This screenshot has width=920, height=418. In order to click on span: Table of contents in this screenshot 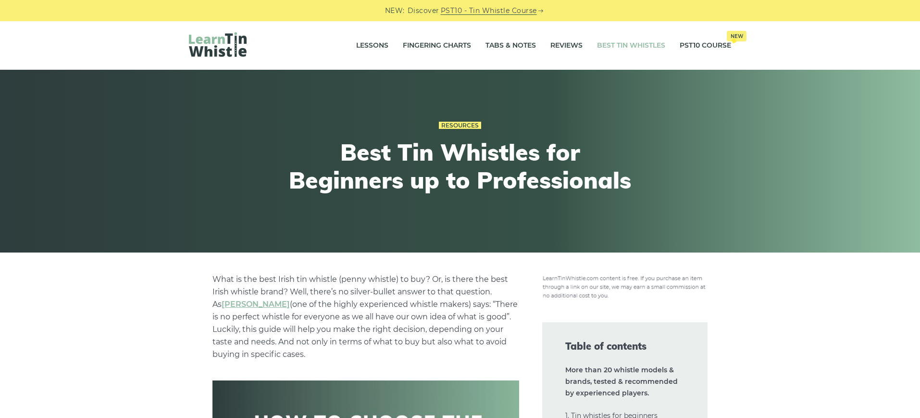, I will do `click(625, 346)`.